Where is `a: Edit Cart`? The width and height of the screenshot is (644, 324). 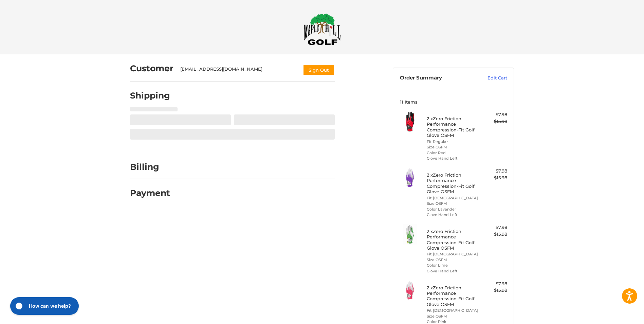 a: Edit Cart is located at coordinates (490, 78).